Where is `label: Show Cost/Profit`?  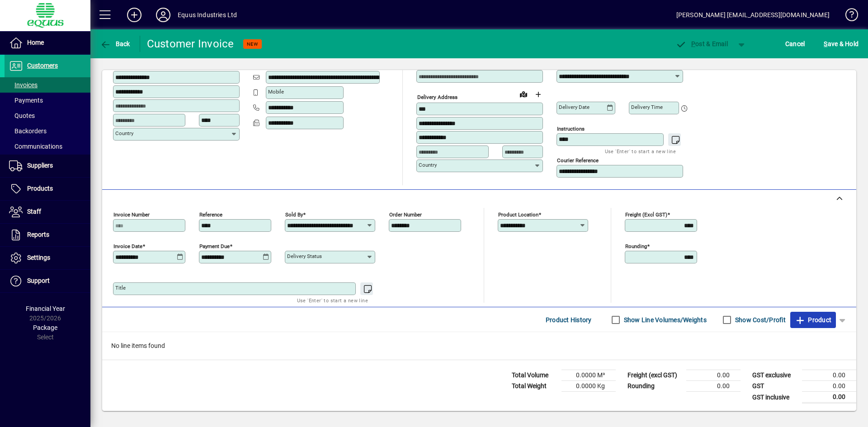
label: Show Cost/Profit is located at coordinates (759, 320).